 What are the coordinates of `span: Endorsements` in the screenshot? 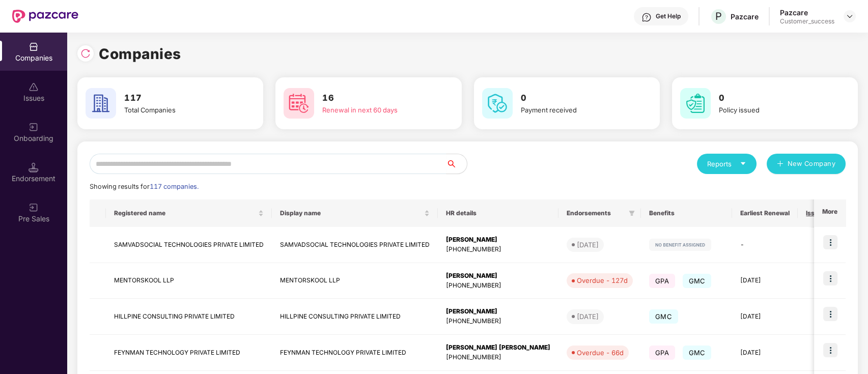 It's located at (595, 213).